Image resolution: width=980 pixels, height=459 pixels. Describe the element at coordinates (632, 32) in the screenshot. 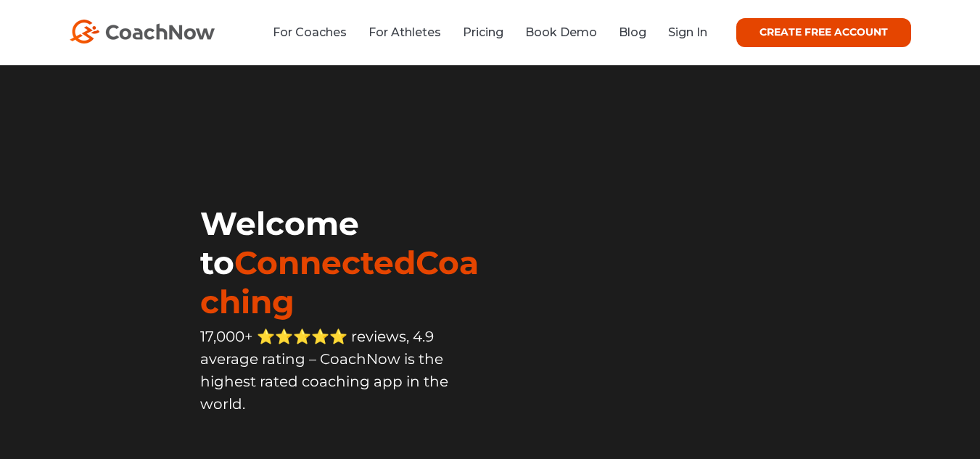

I see `a: Blog` at that location.